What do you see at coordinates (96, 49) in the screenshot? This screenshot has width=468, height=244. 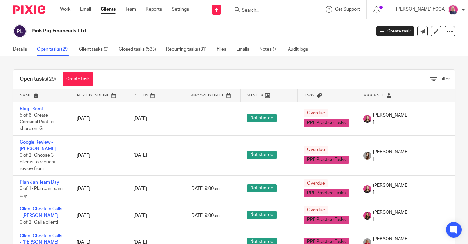 I see `a: Client tasks (0)` at bounding box center [96, 49].